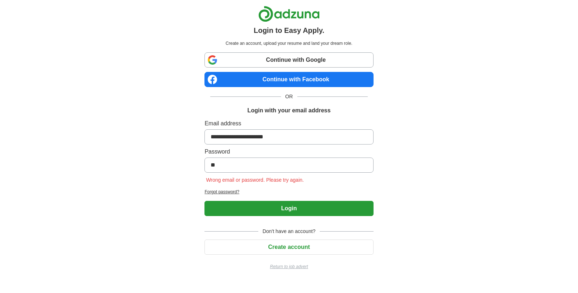 The height and width of the screenshot is (293, 578). Describe the element at coordinates (289, 152) in the screenshot. I see `label: Password` at that location.